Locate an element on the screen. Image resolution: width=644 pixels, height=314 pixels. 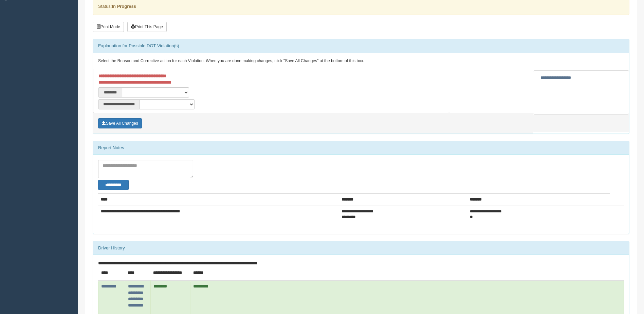
strong: In Progress is located at coordinates (124, 6).